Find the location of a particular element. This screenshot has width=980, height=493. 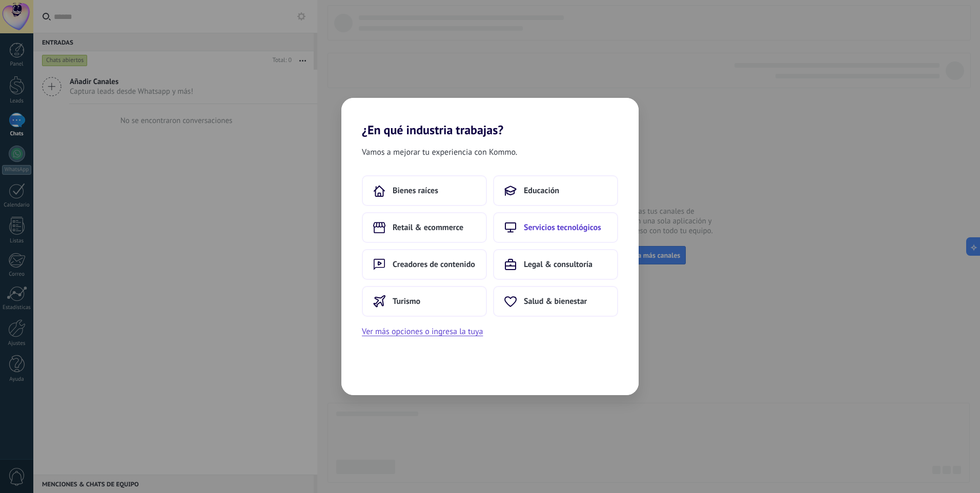

button: Ver más opciones o ingresa la tuya is located at coordinates (422, 332).